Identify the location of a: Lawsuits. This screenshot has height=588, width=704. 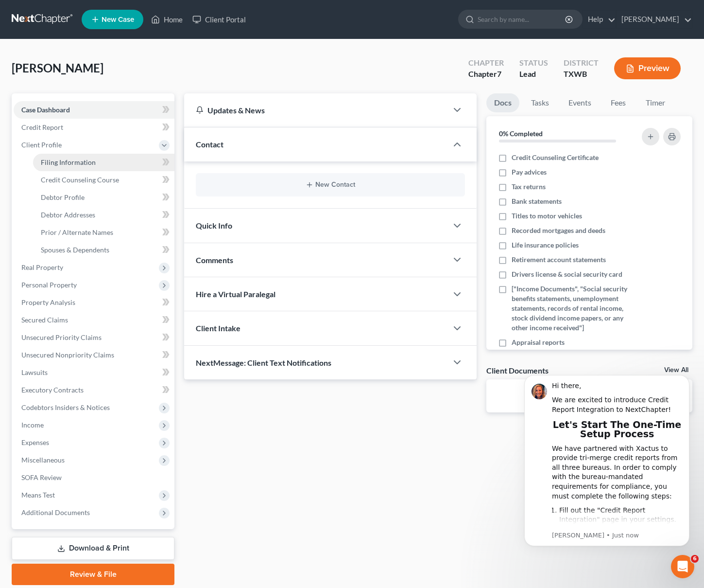
(94, 372).